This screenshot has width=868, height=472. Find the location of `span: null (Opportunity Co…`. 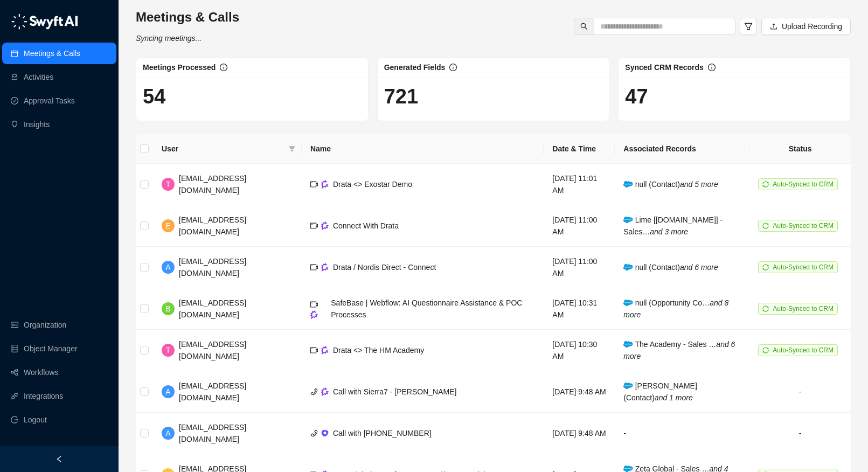

span: null (Opportunity Co… is located at coordinates (675, 308).